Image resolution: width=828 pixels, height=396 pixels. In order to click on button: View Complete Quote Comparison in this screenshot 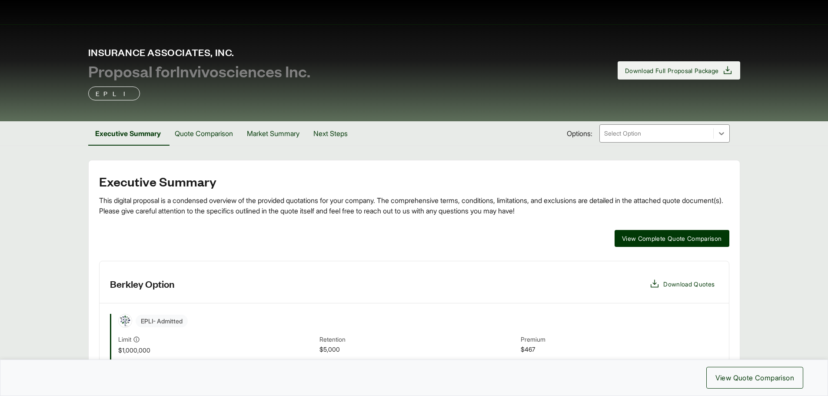, I will do `click(672, 238)`.